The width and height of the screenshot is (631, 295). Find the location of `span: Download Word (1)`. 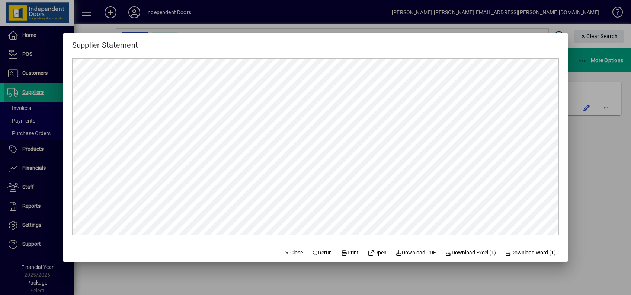

span: Download Word (1) is located at coordinates (531, 252).